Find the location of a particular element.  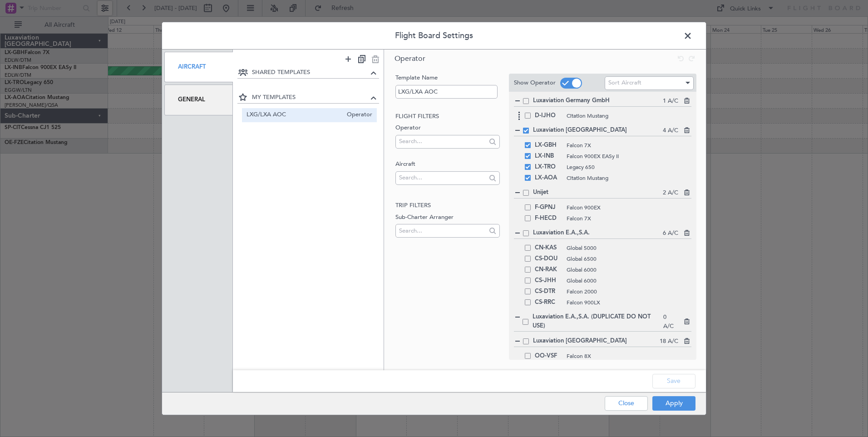

span: 2 A/C is located at coordinates (670, 193).